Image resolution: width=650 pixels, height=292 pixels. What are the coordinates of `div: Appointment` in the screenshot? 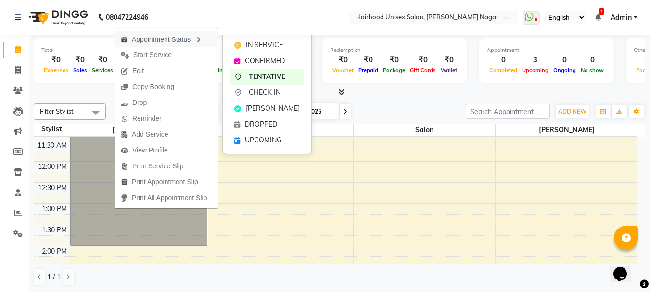 It's located at (547, 50).